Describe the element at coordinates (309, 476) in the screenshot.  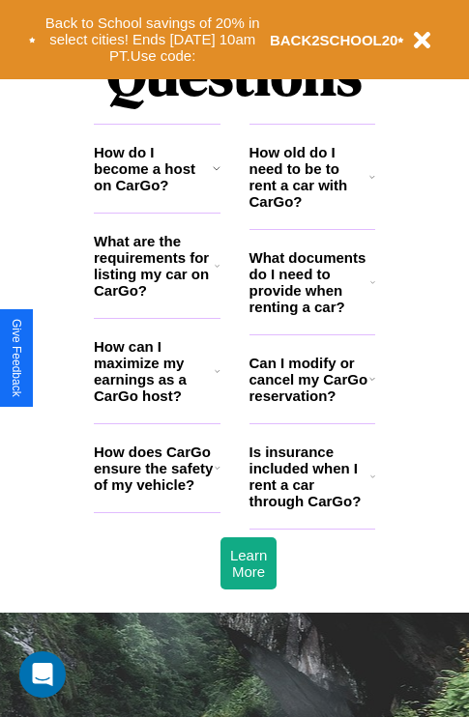
I see `h3: Is insurance included when I rent a car through CarGo?` at that location.